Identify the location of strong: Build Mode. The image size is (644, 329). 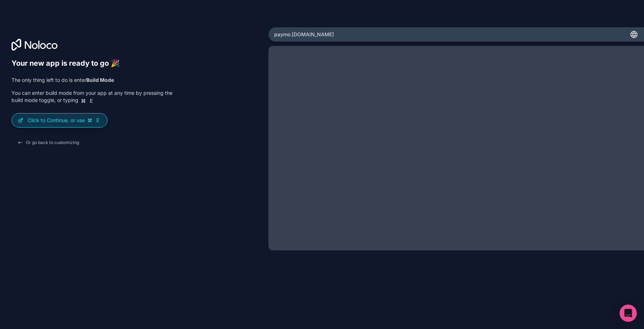
(100, 79).